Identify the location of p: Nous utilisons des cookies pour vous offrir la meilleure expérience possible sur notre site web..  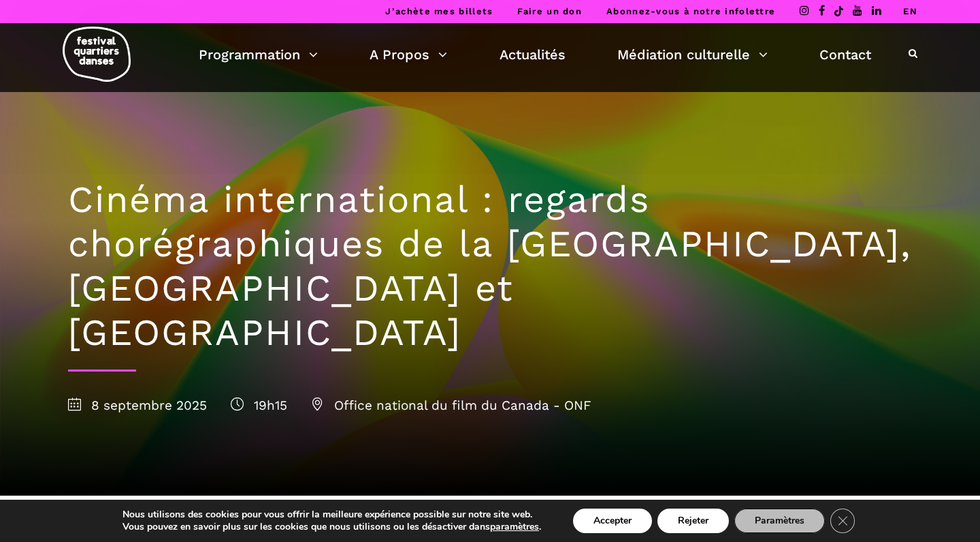
(332, 515).